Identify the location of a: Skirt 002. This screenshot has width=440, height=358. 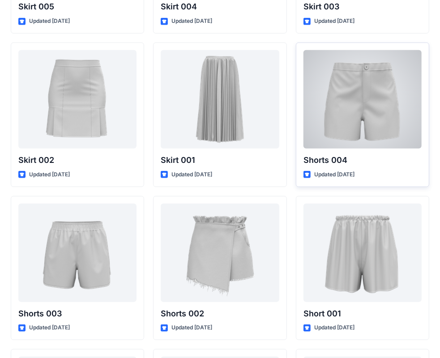
(77, 99).